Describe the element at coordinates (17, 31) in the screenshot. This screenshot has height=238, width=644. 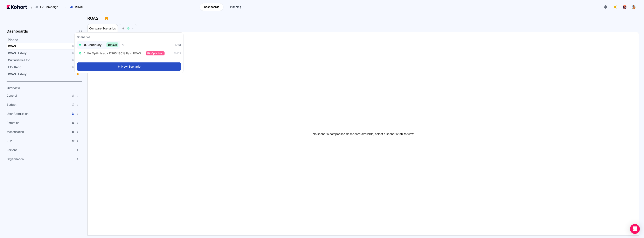
I see `h2: Dashboards` at that location.